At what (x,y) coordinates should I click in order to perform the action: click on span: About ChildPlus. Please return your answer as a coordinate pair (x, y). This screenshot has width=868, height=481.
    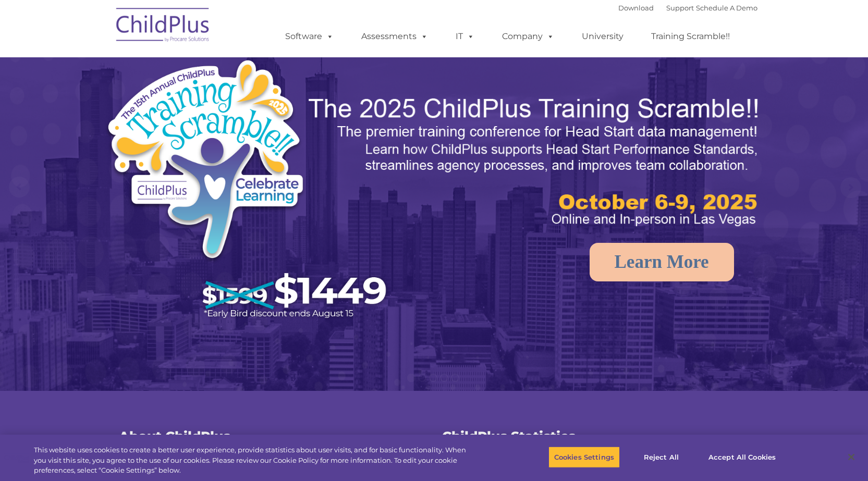
    Looking at the image, I should click on (174, 436).